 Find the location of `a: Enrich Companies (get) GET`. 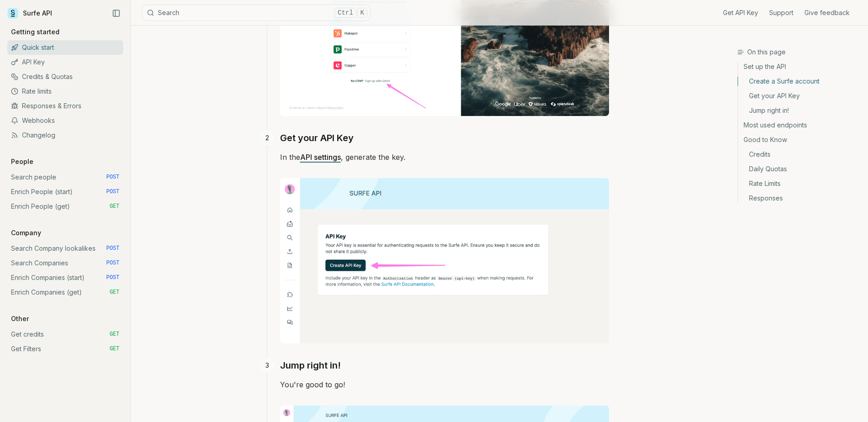

a: Enrich Companies (get) GET is located at coordinates (65, 292).